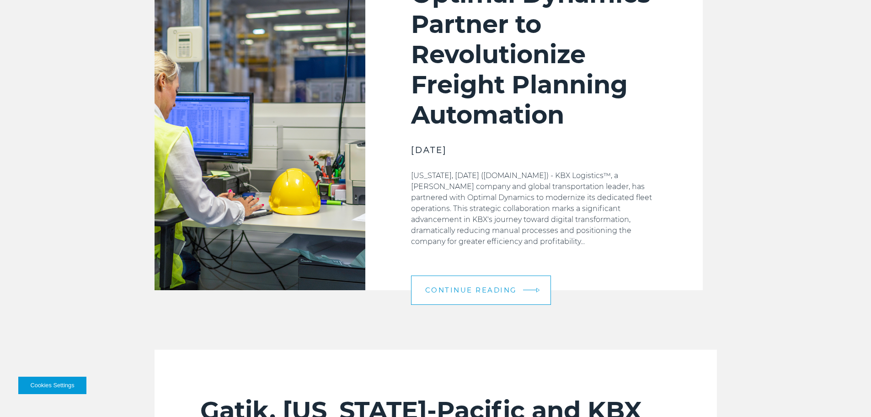 This screenshot has width=871, height=417. I want to click on button: Cookies Settings, so click(52, 385).